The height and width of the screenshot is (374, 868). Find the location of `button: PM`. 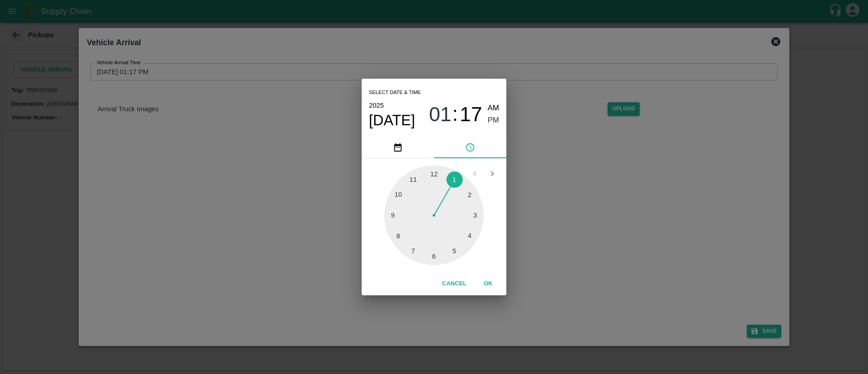

button: PM is located at coordinates (494, 120).